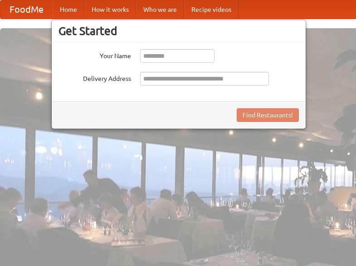  Describe the element at coordinates (95, 77) in the screenshot. I see `label: Delivery Address` at that location.